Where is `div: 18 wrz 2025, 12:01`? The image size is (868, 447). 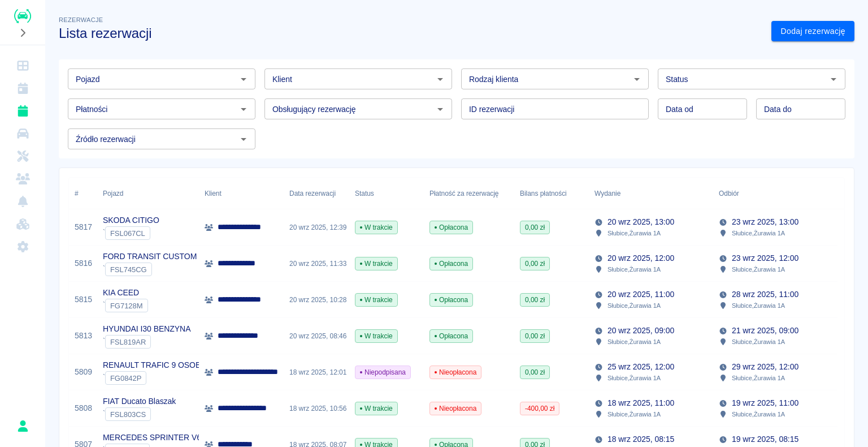 div: 18 wrz 2025, 12:01 is located at coordinates (316, 372).